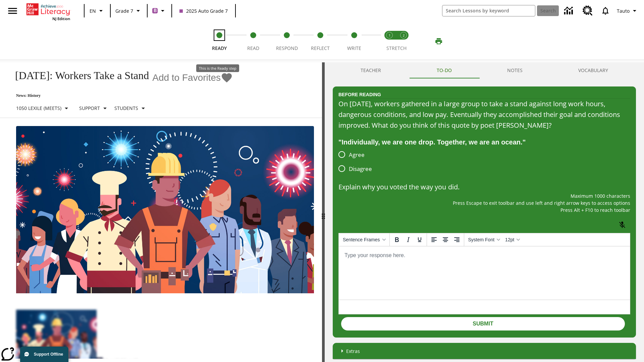 Image resolution: width=644 pixels, height=362 pixels. Describe the element at coordinates (446, 239) in the screenshot. I see `button: Align center` at that location.